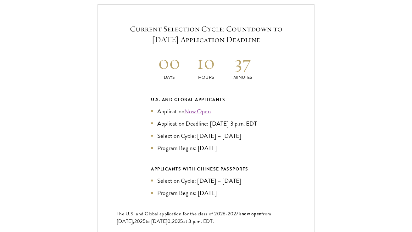 The width and height of the screenshot is (412, 232). Describe the element at coordinates (224, 214) in the screenshot. I see `span: 6` at that location.